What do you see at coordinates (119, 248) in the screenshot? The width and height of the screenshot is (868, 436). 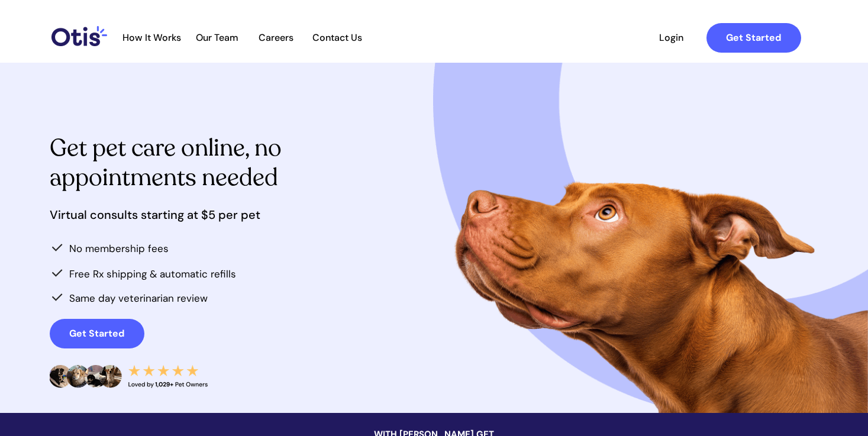 I see `span: No membership fees` at bounding box center [119, 248].